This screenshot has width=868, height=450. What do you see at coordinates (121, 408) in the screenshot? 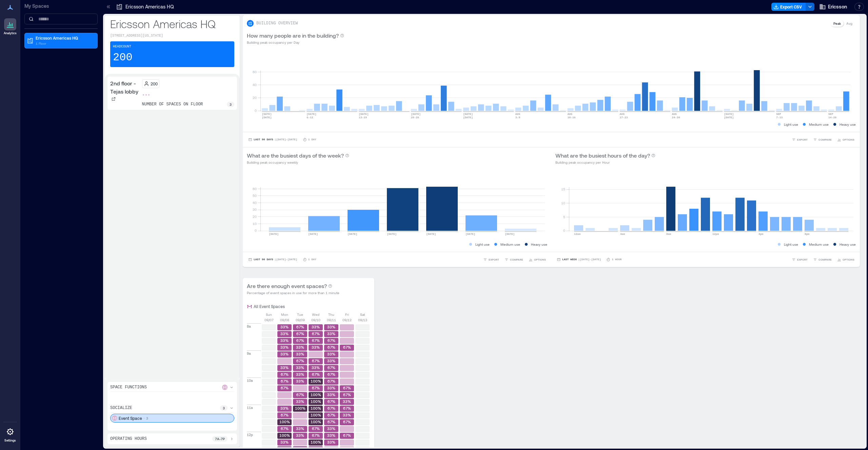
I see `p: socialize` at bounding box center [121, 408].